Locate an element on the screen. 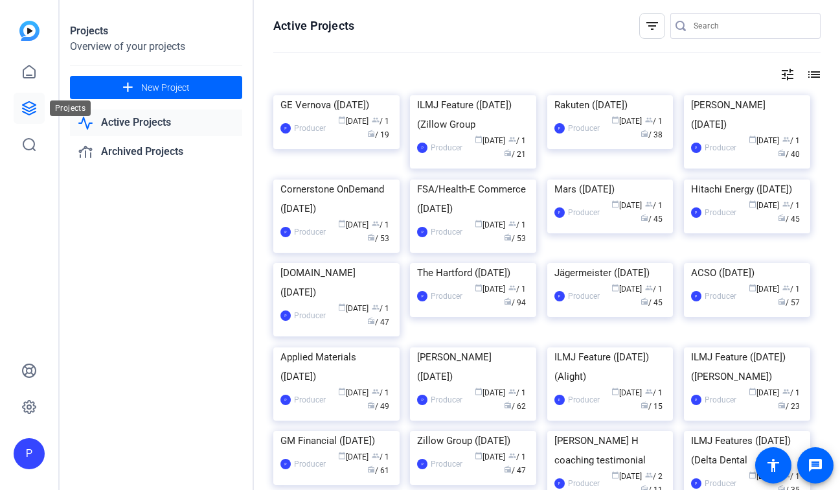  span: / 53 is located at coordinates (515, 238).